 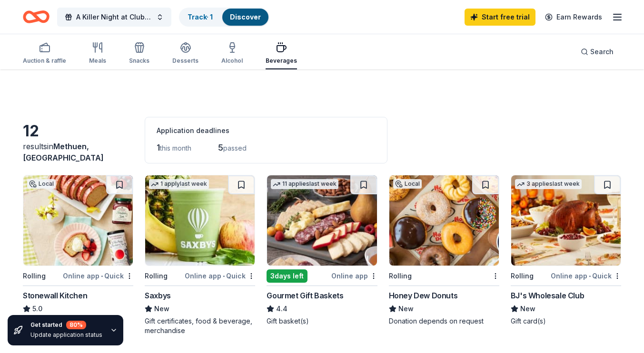 I want to click on div: Meals, so click(x=98, y=61).